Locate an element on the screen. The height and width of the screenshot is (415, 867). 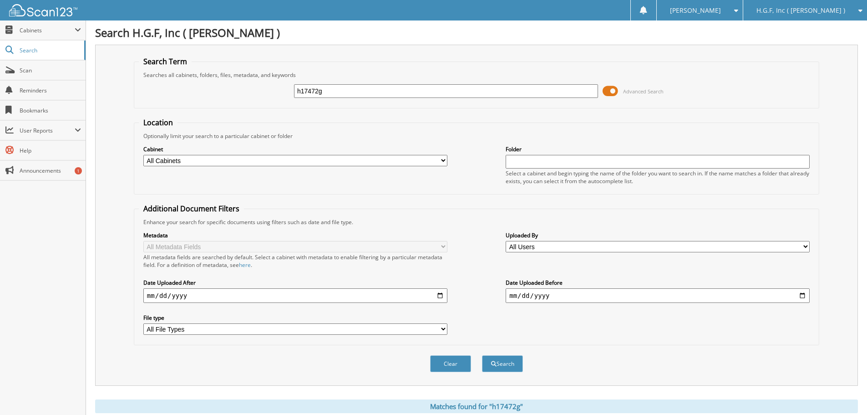
label: File type is located at coordinates (296, 317).